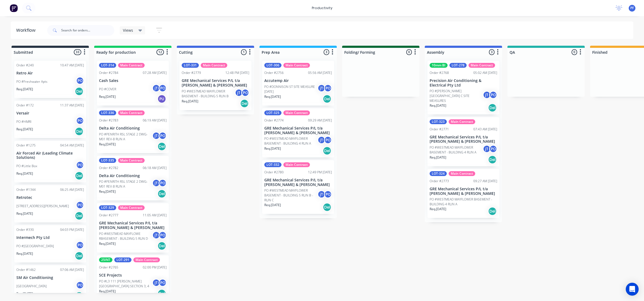 This screenshot has width=644, height=301. I want to click on p: PO #Little Box, so click(27, 166).